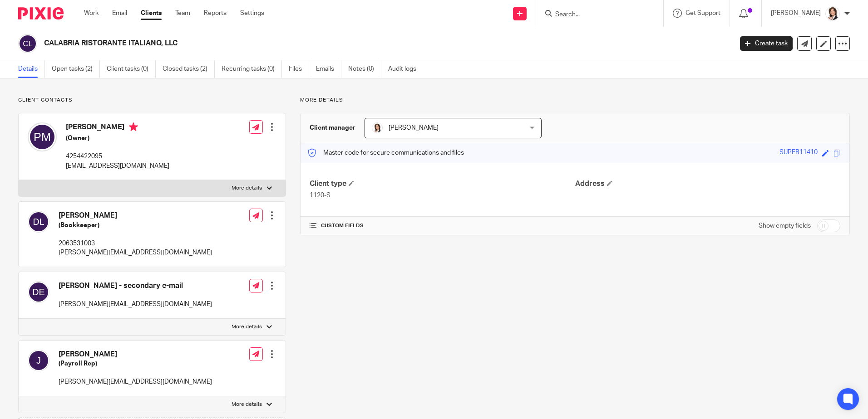  Describe the element at coordinates (766, 43) in the screenshot. I see `a: Create task` at that location.